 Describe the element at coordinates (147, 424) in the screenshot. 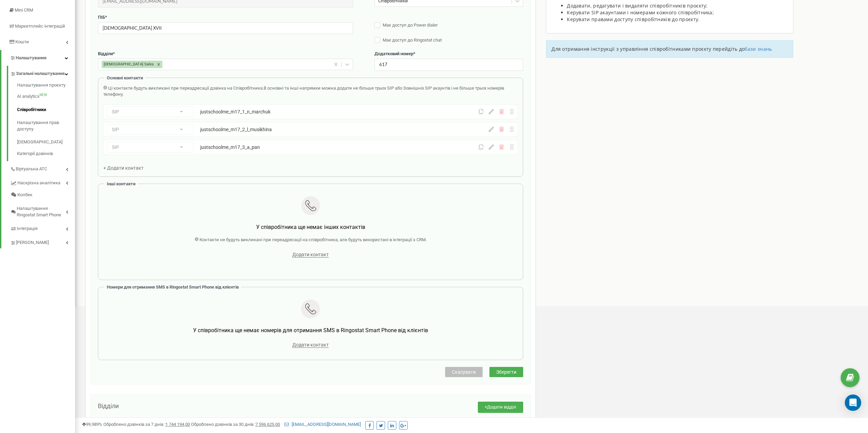

I see `span: Оброблено дзвінків за 7 днів :` at that location.